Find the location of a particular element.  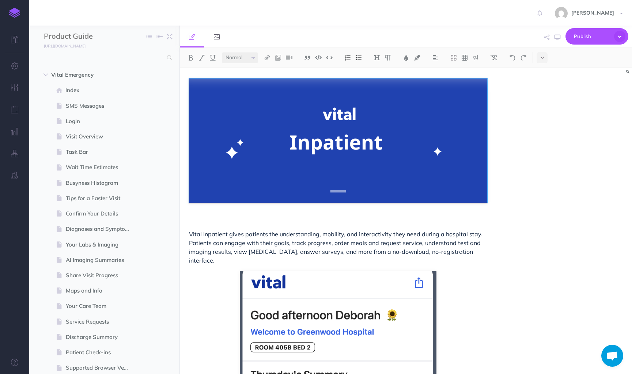

span: Vital Emergency is located at coordinates (89, 75).